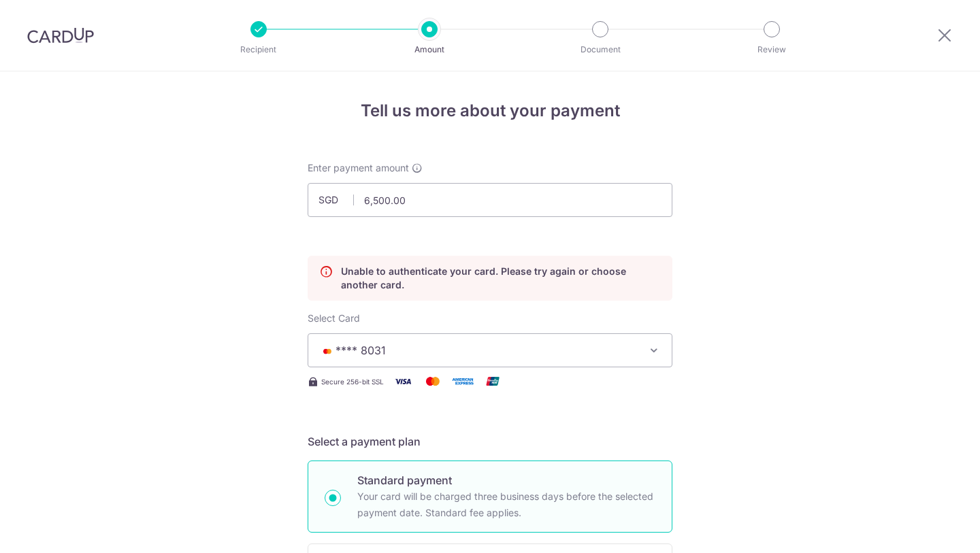 This screenshot has height=553, width=980. I want to click on input: 0.00, so click(490, 200).